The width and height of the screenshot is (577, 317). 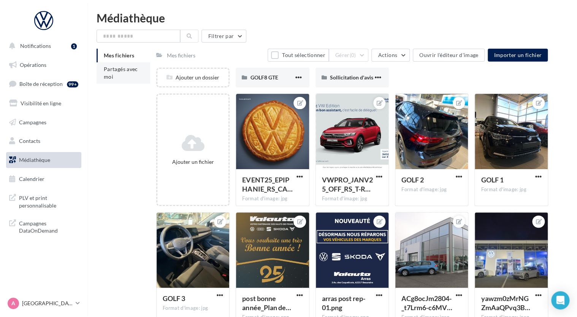 What do you see at coordinates (41, 84) in the screenshot?
I see `span: Boîte de réception` at bounding box center [41, 84].